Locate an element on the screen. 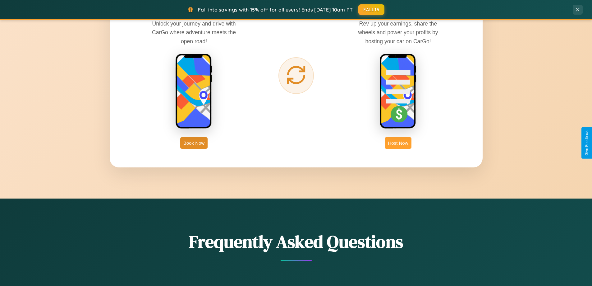 Image resolution: width=592 pixels, height=286 pixels. img: rent phone is located at coordinates (194, 91).